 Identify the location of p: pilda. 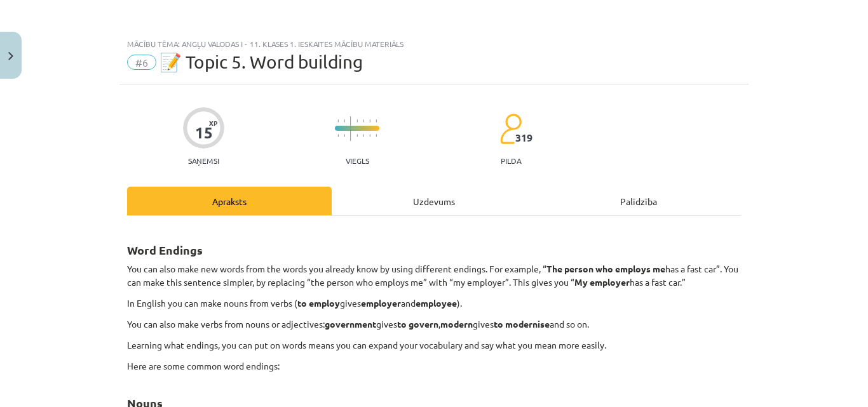
(510, 161).